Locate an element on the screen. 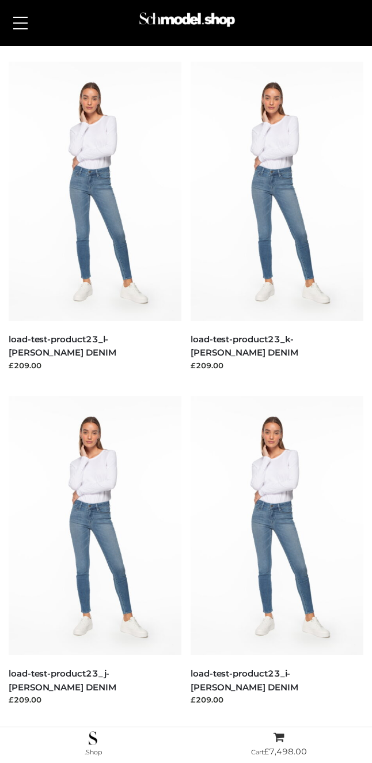 The image size is (372, 763). span: Cart is located at coordinates (279, 752).